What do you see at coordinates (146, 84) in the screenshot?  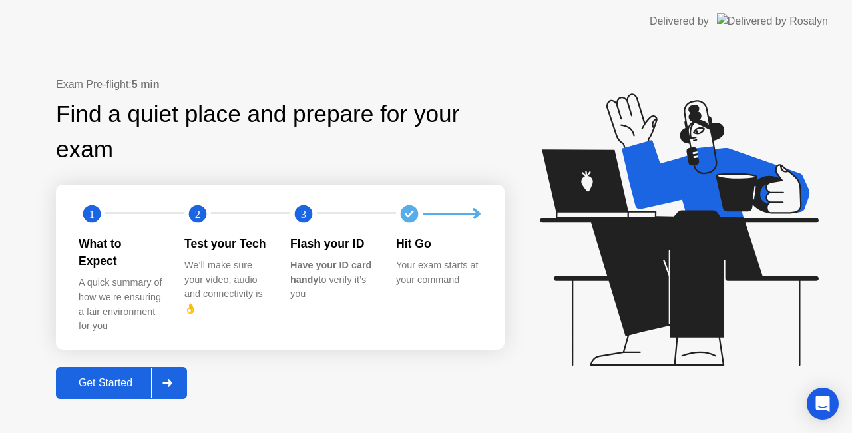 I see `b: 5 min` at bounding box center [146, 84].